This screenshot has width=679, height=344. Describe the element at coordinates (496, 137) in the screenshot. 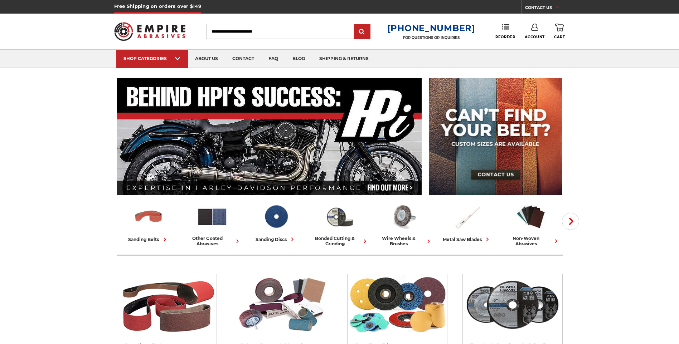

I see `img: promo banner for custom belts.` at that location.